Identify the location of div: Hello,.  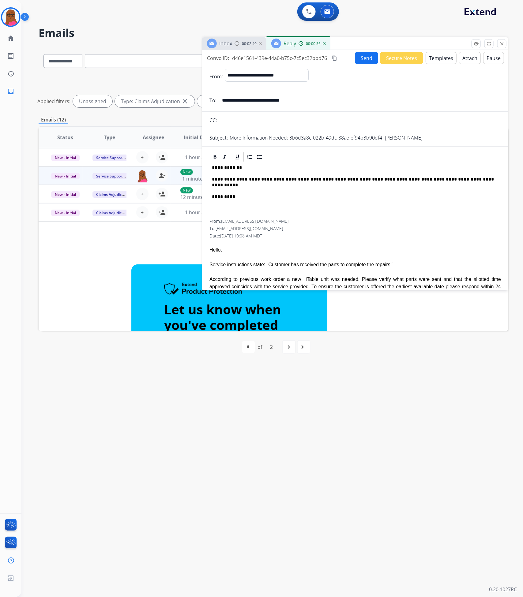
(355, 250).